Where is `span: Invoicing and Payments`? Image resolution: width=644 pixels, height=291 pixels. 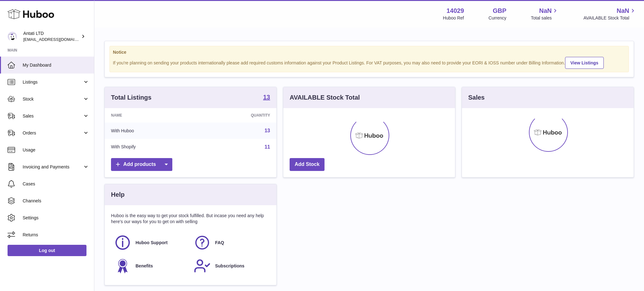
span: Invoicing and Payments is located at coordinates (52, 167).